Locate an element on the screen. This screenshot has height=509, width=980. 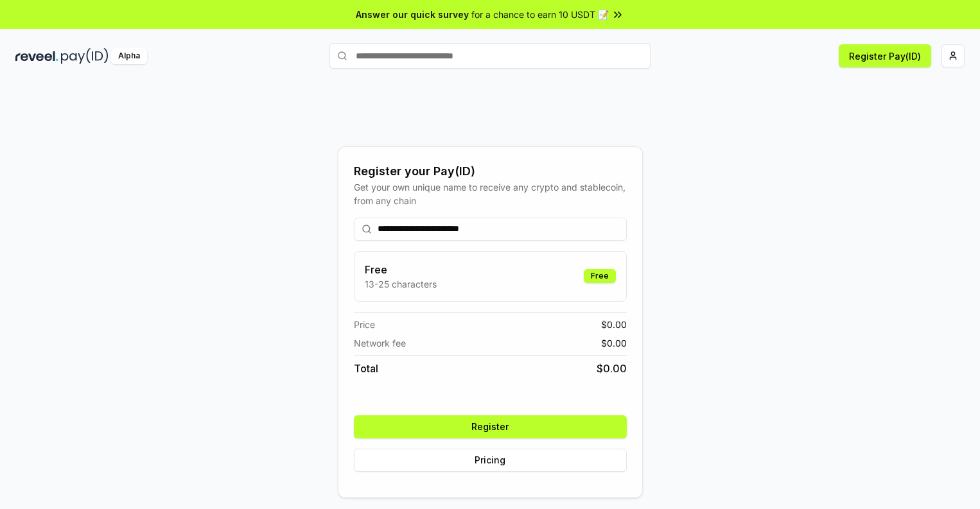
h3: Free is located at coordinates (401, 269).